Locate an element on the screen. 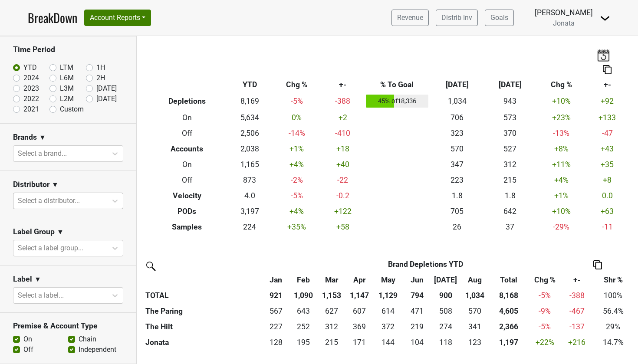  td: 873 is located at coordinates (250, 180).